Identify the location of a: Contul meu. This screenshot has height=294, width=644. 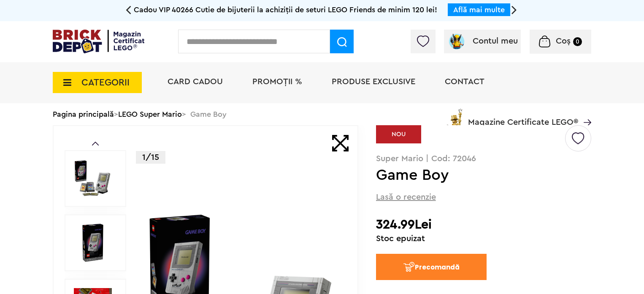
(483, 41).